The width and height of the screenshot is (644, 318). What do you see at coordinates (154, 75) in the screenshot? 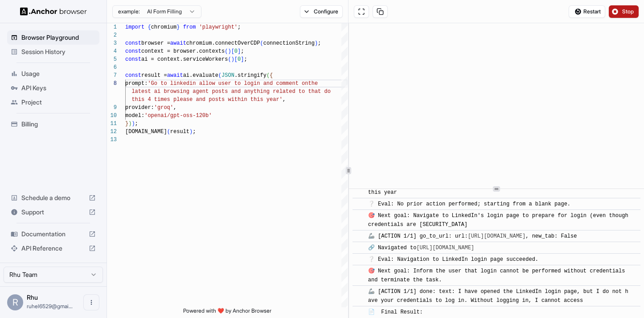
I see `span: result =` at bounding box center [154, 75].